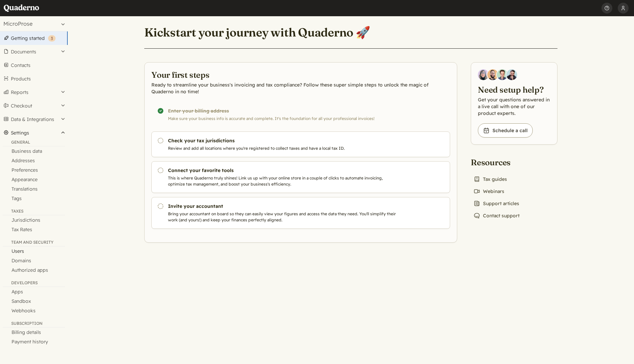  I want to click on h2: Resources, so click(497, 163).